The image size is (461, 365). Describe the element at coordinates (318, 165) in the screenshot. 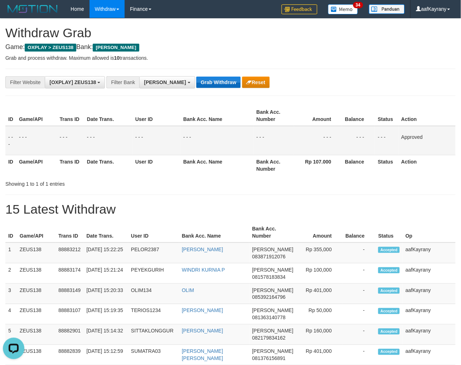

I see `th: Rp 107.000` at that location.